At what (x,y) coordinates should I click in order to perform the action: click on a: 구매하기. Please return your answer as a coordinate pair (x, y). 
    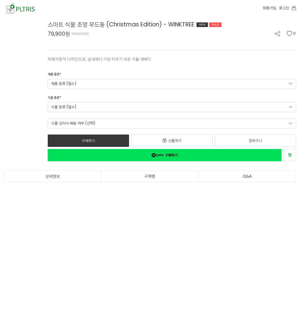
    Looking at the image, I should click on (88, 141).